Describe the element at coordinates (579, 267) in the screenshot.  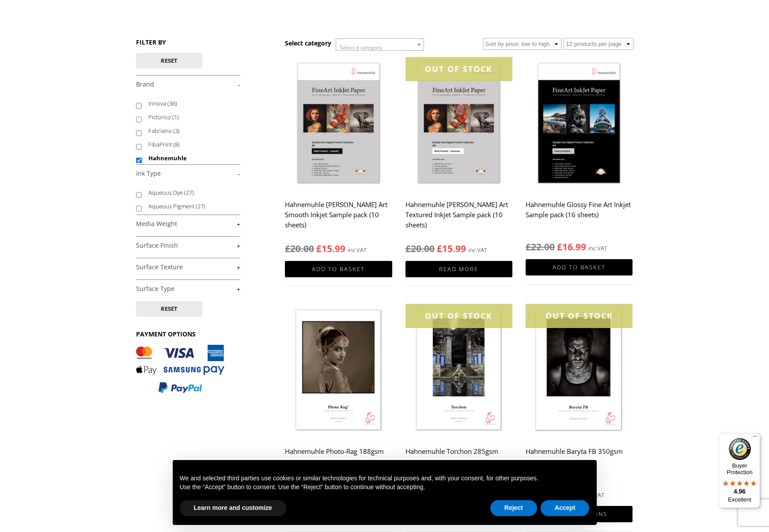
I see `a: Add to basket: “Hahnemuhle Glossy Fine Art Inkjet Sample pack (16 sheets)”` at that location.